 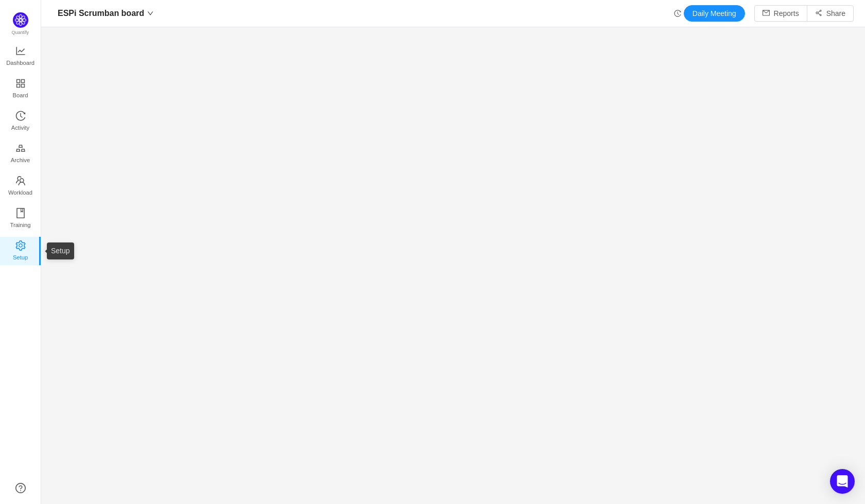 What do you see at coordinates (20, 95) in the screenshot?
I see `span: Board` at bounding box center [20, 95].